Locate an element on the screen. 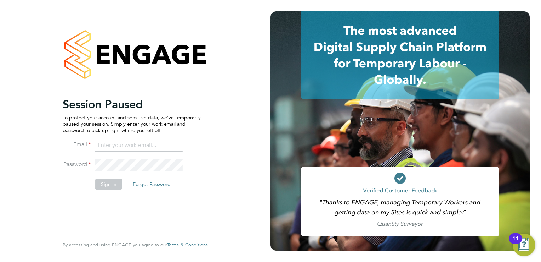  button: Open Resource Center, 11 new notifications is located at coordinates (524, 245).